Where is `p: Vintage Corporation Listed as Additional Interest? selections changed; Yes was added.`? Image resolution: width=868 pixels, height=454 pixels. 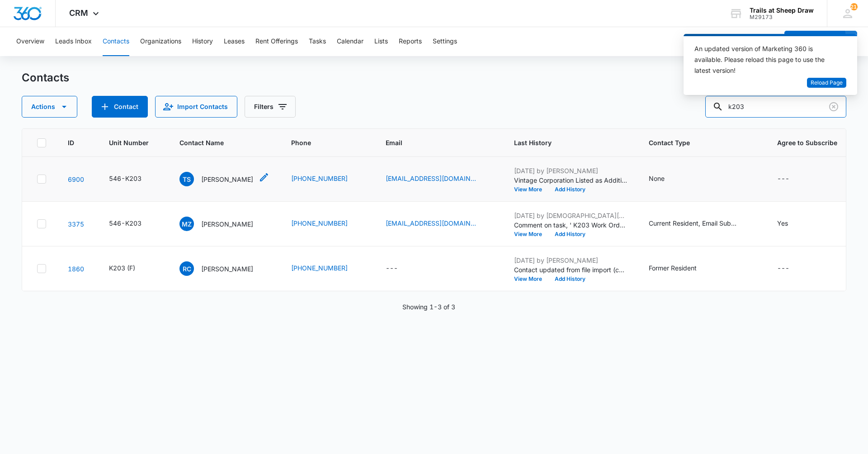
p: Vintage Corporation Listed as Additional Interest? selections changed; Yes was added. is located at coordinates (571, 180).